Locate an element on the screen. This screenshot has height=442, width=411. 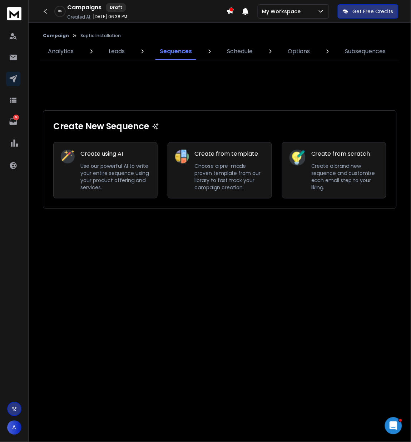
img: Create from template is located at coordinates (182, 156).